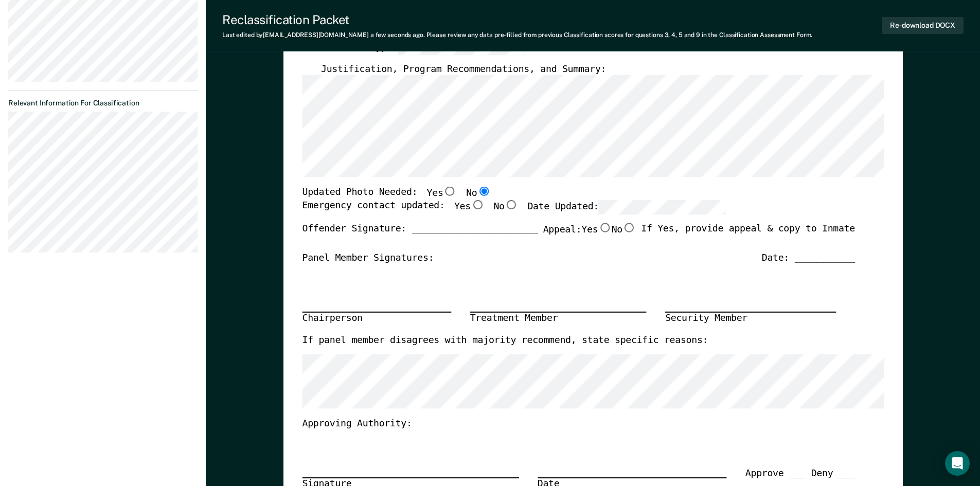 The width and height of the screenshot is (980, 486). I want to click on div: Emergency contact updated:, so click(513, 211).